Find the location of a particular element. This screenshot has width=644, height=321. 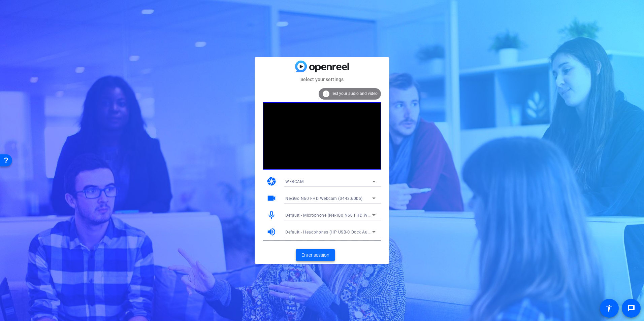

mat-icon: videocam is located at coordinates (272, 198).